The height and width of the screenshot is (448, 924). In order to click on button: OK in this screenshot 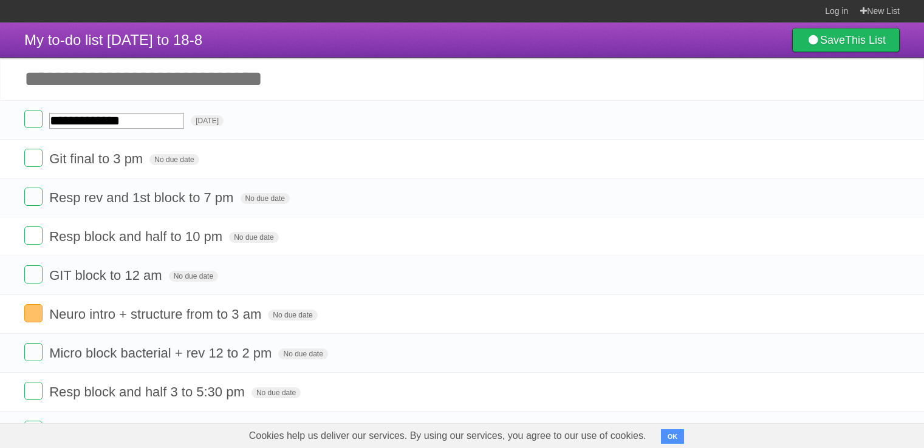, I will do `click(672, 437)`.